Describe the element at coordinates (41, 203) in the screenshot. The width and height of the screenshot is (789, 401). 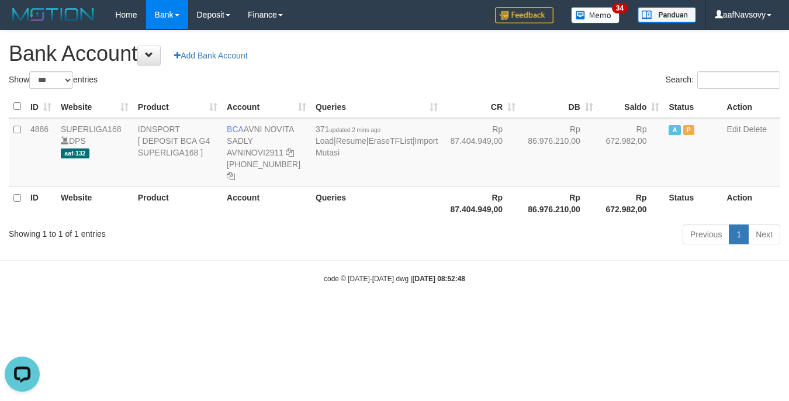
I see `th: ID` at that location.